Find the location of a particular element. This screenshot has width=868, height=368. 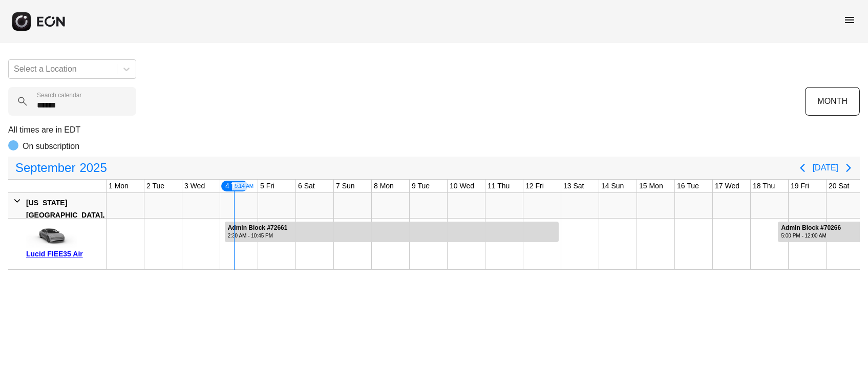

div: 8 Mon is located at coordinates (383, 186).